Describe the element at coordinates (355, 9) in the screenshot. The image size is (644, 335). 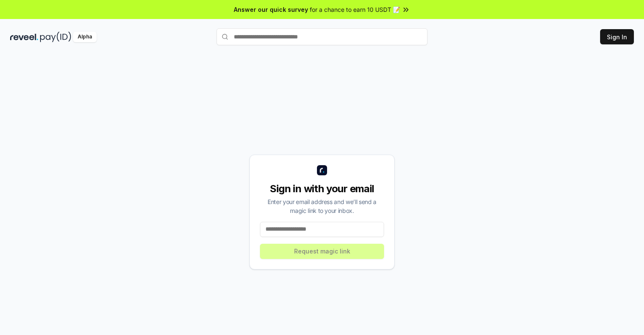
I see `span: for a chance to earn 10 USDT 📝` at that location.